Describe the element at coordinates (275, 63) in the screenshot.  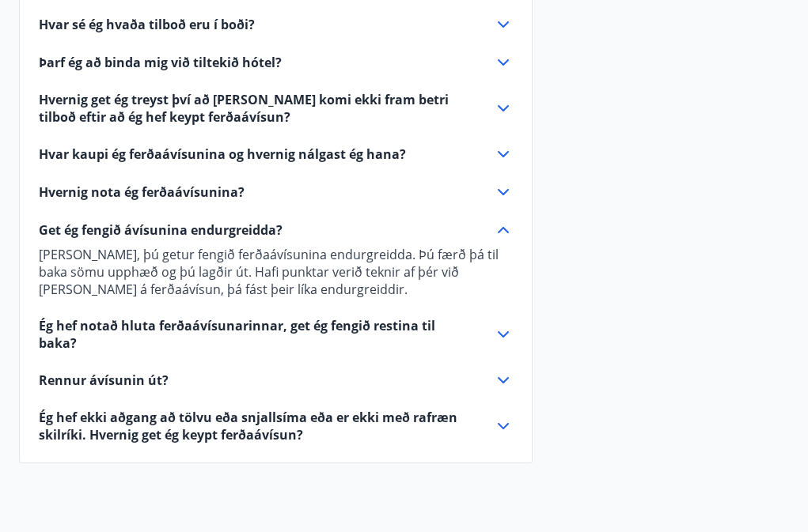
I see `div: Þarf ég að binda mig við tiltekið hótel?` at that location.